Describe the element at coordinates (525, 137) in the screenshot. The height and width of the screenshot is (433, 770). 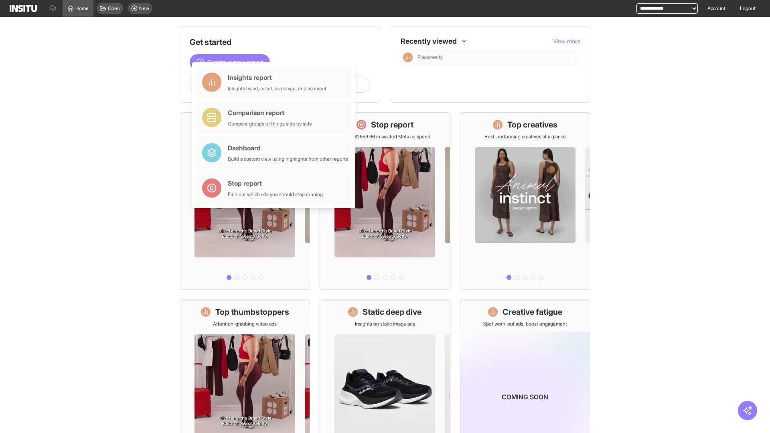
I see `p: Best-performing creatives at a glance` at that location.